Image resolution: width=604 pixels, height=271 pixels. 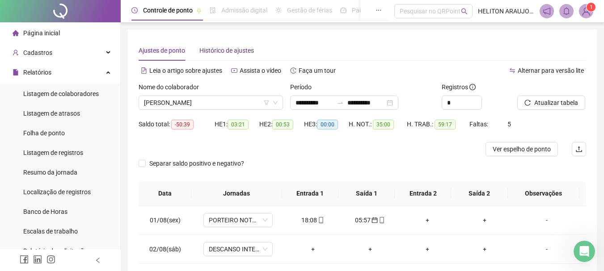 I want to click on span: linkedin, so click(x=38, y=260).